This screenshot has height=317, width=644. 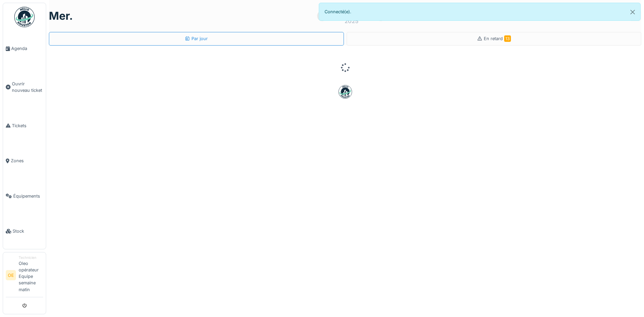 I want to click on img: badge-BVDL4wpA.svg, so click(x=345, y=92).